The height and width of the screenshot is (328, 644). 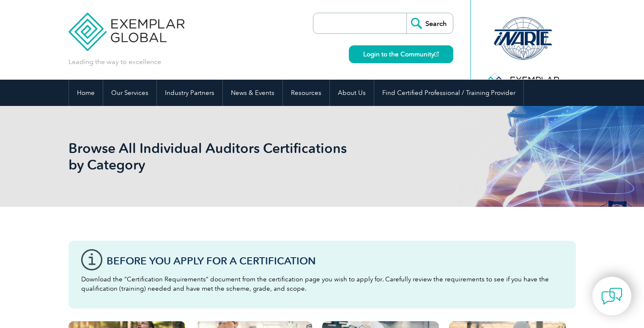 I want to click on input: Search, so click(x=430, y=23).